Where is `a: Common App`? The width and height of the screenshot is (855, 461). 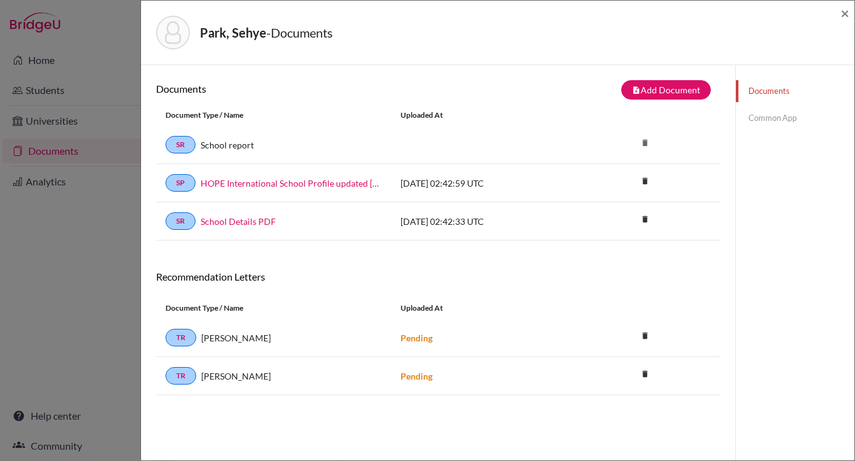
a: Common App is located at coordinates (794, 118).